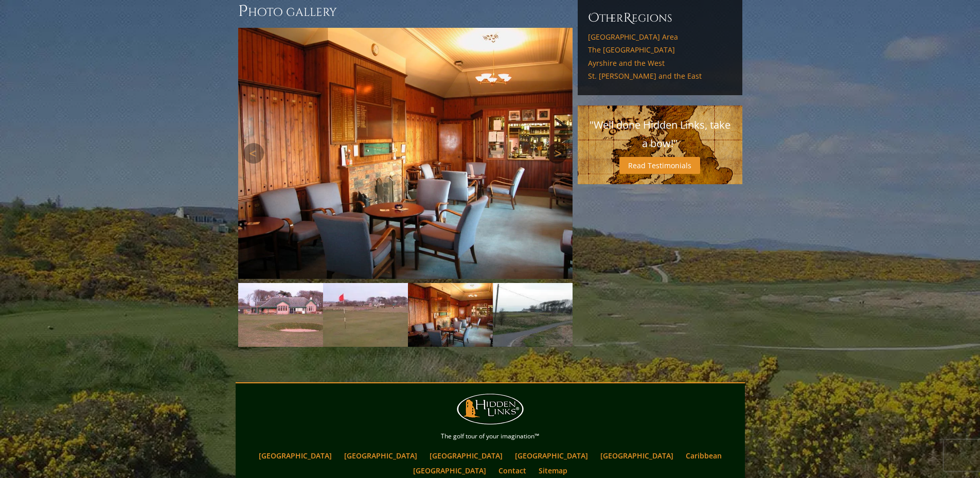 The width and height of the screenshot is (980, 478). Describe the element at coordinates (628, 18) in the screenshot. I see `span: R` at that location.